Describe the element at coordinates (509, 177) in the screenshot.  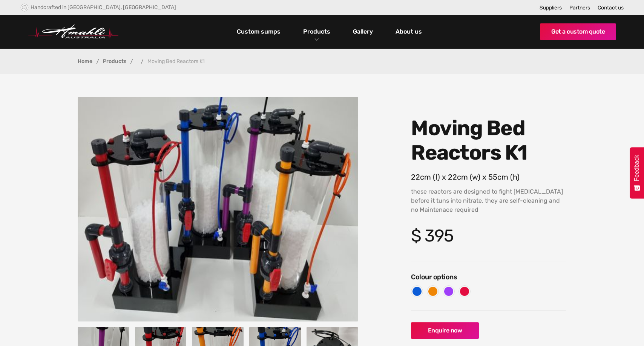
I see `div: cm (h)` at that location.